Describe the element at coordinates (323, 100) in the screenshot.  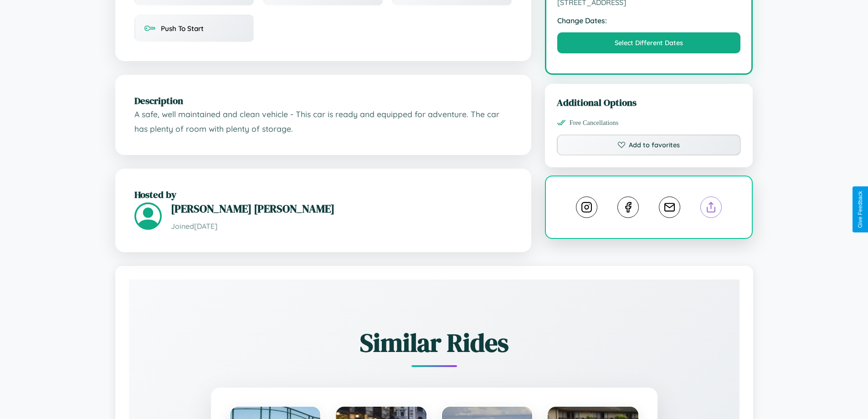
I see `h2: Description` at that location.